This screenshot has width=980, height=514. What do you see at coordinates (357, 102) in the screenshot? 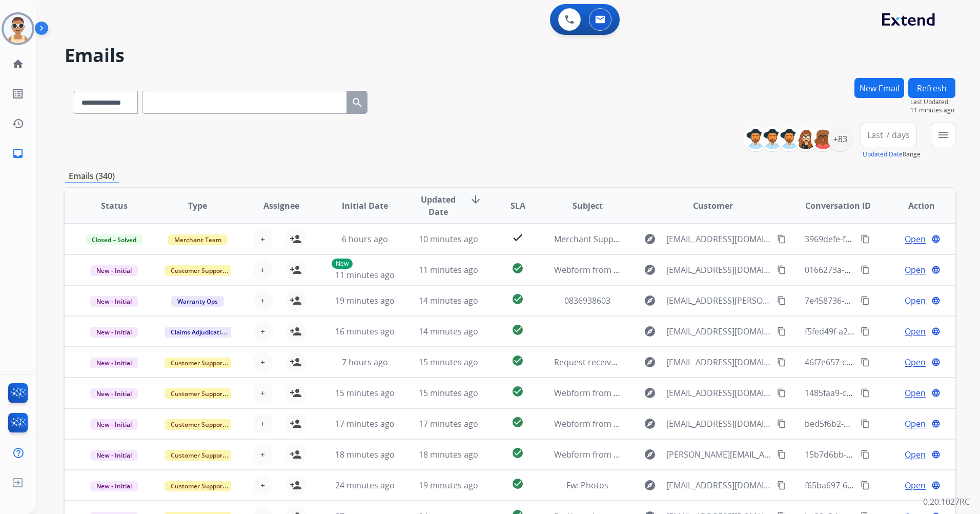
I see `mat-icon: search` at bounding box center [357, 102].